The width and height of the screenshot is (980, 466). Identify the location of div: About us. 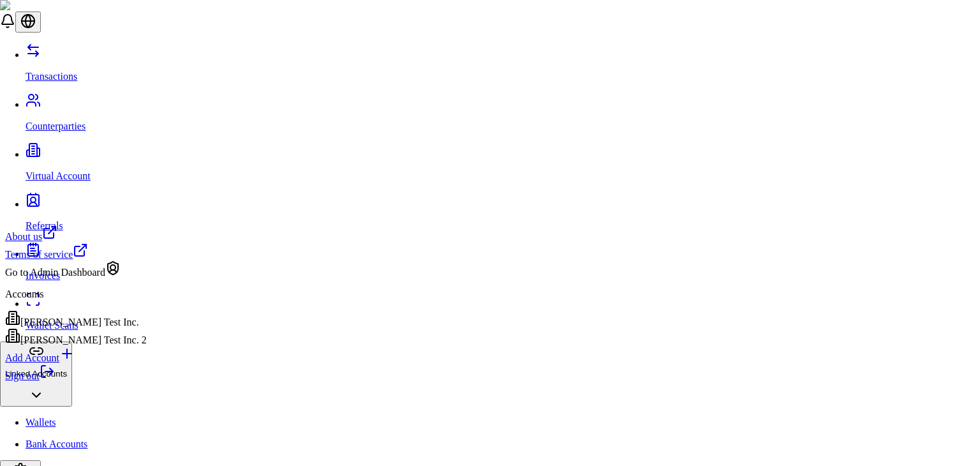
(76, 233).